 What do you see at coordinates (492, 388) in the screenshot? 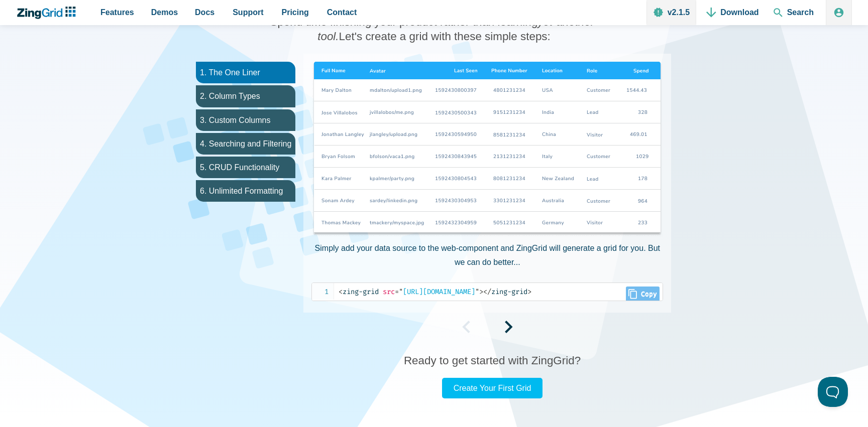
I see `a: Create Your First Grid` at bounding box center [492, 388].